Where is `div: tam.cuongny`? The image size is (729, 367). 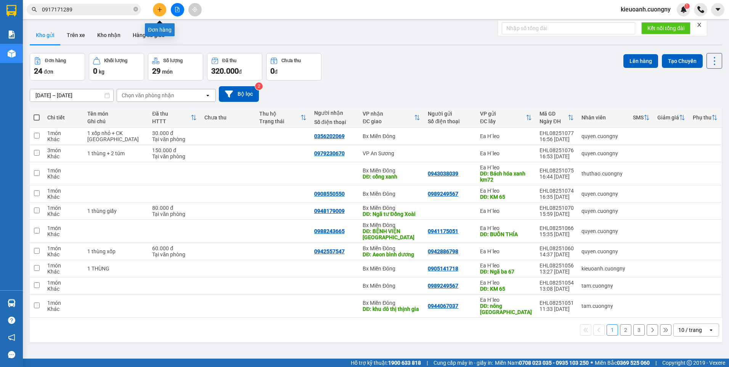
div: tam.cuongny is located at coordinates (603, 306).